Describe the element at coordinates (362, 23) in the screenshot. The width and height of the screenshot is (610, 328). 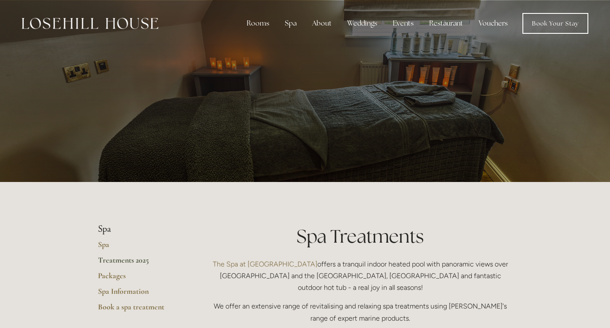
I see `div: Weddings` at that location.